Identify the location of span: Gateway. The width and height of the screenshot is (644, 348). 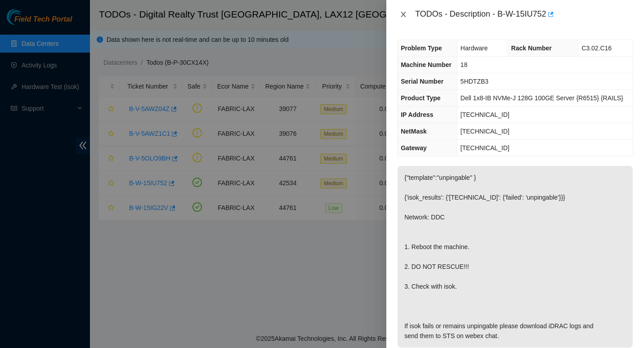
(414, 148).